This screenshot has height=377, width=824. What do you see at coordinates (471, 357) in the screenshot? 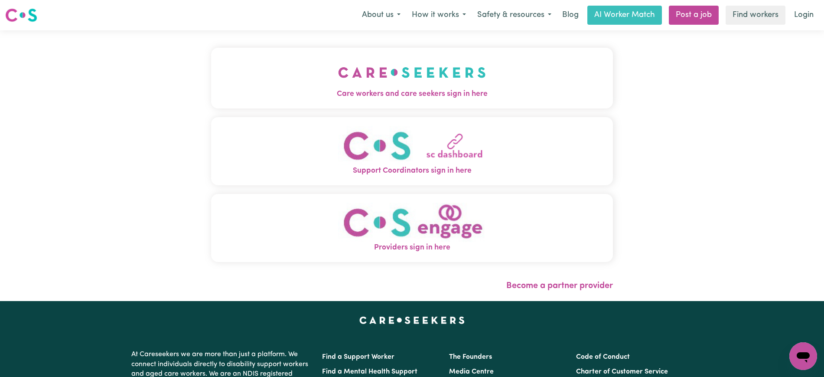
I see `a: The Founders` at bounding box center [471, 357].